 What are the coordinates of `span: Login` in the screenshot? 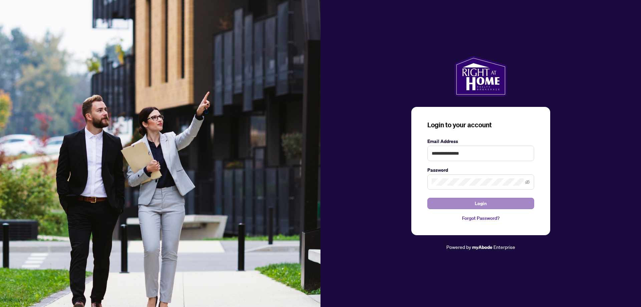 It's located at (481, 203).